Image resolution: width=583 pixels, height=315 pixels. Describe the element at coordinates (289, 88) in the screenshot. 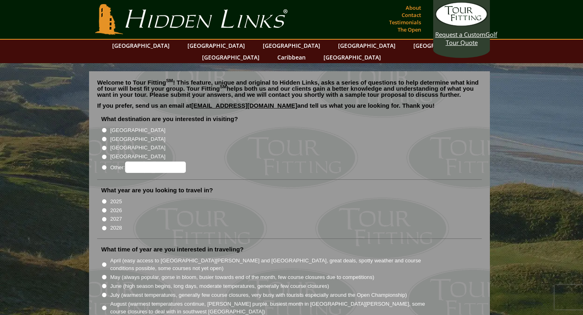

I see `p: Welcome to Tour Fitting ! This feature, unique and original to Hidden Links, asks a series of que...` at that location.